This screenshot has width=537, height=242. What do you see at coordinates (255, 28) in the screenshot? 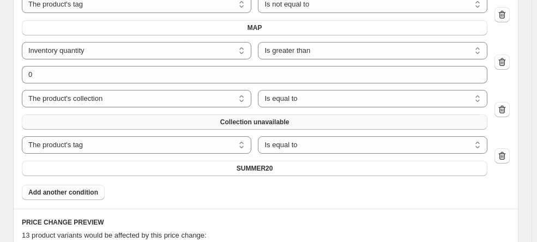
I see `span: MAP` at bounding box center [255, 28].